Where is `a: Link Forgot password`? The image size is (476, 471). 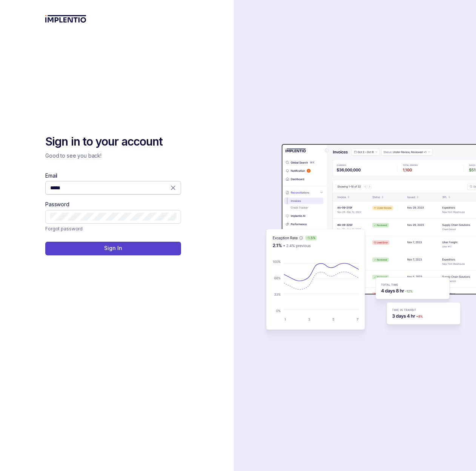 a: Link Forgot password is located at coordinates (63, 229).